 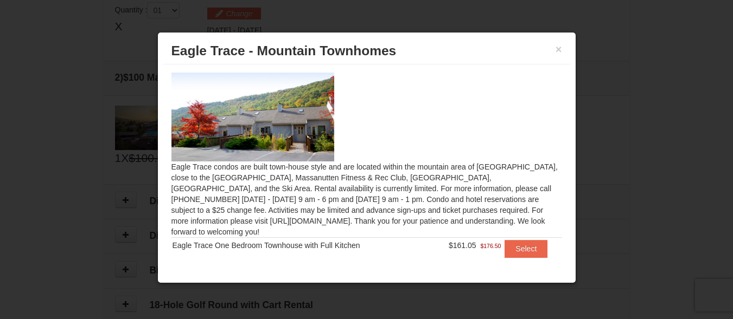 What do you see at coordinates (525, 249) in the screenshot?
I see `button: Select` at bounding box center [525, 249].